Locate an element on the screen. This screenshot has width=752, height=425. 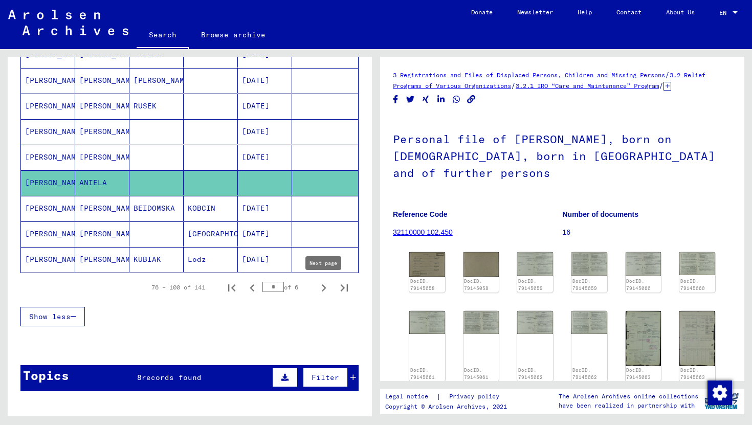
p: have been realized in partnership with is located at coordinates (628, 406).